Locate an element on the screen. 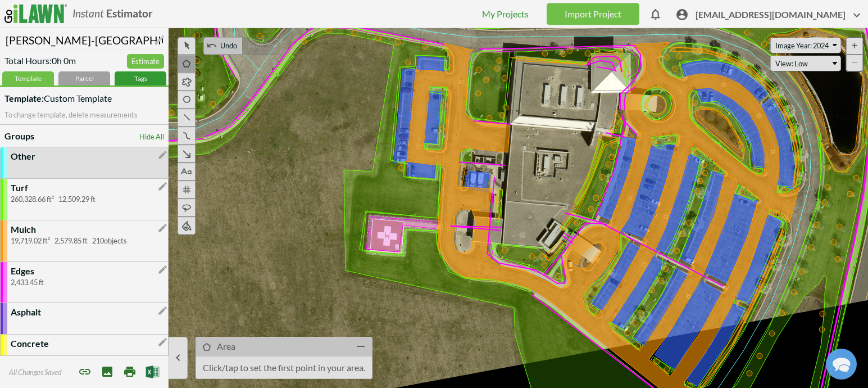 This screenshot has height=388, width=868. div: We'll respond as soon as we can. is located at coordinates (119, 67).